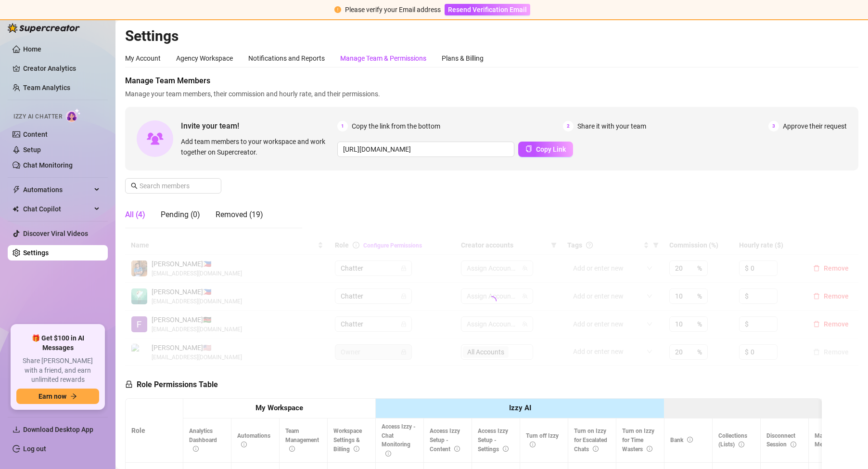  I want to click on span: Analytics Dashboard, so click(203, 440).